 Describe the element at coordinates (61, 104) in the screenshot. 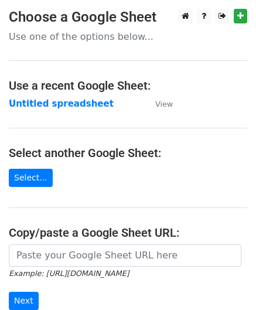

I see `strong: Untitled spreadsheet` at that location.